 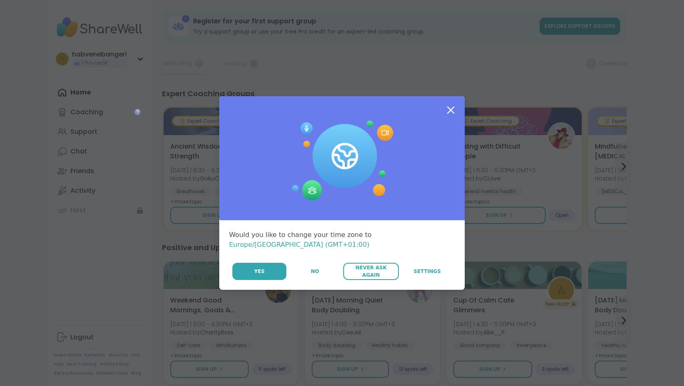 I want to click on span: No, so click(x=315, y=271).